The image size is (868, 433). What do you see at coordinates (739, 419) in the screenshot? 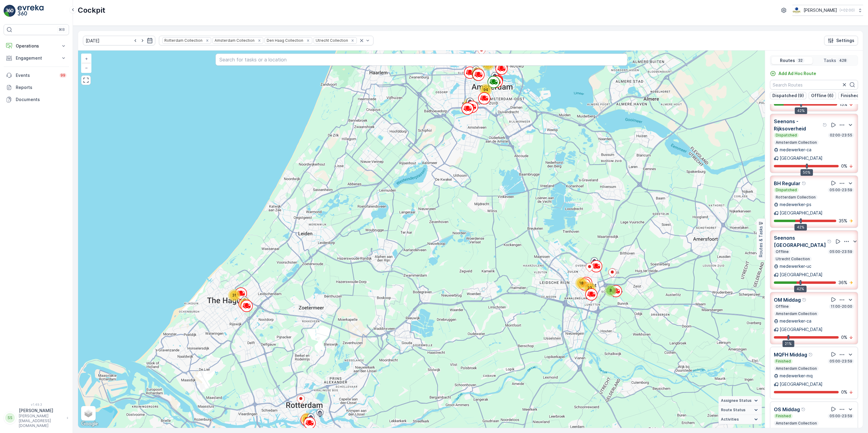
I see `summary: Activities` at bounding box center [739, 419].